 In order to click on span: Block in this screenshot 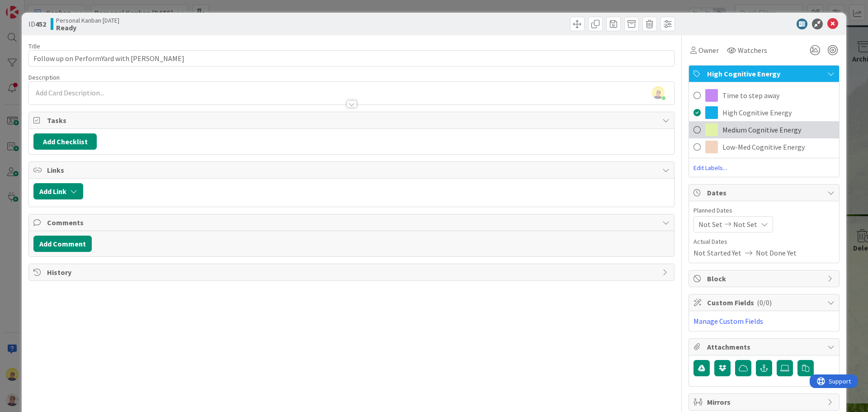, I will do `click(765, 278)`.